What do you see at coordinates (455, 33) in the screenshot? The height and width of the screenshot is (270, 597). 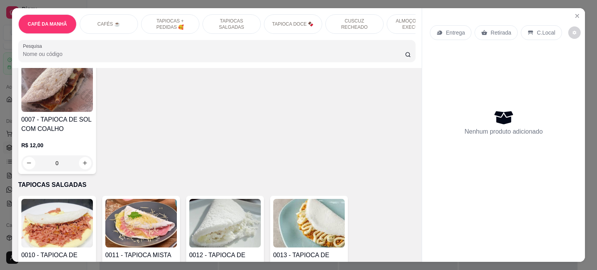 I see `p: Entrega` at bounding box center [455, 33].